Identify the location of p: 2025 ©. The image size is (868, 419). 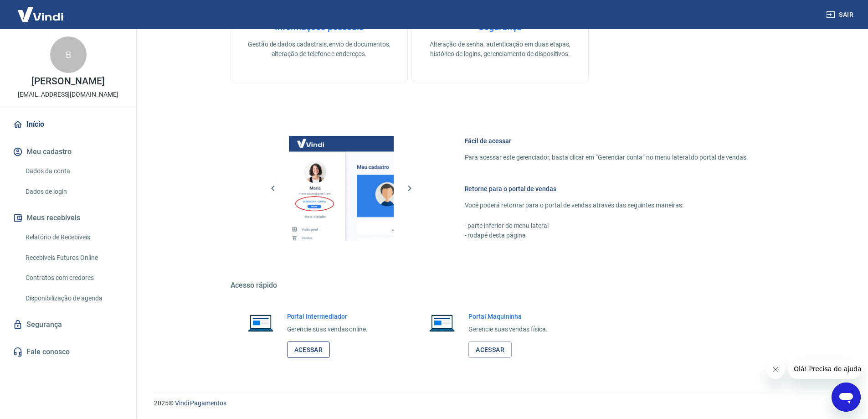
(499, 403).